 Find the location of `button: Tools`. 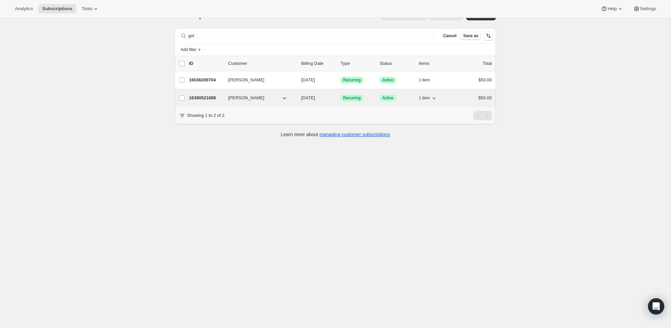

button: Tools is located at coordinates (90, 9).